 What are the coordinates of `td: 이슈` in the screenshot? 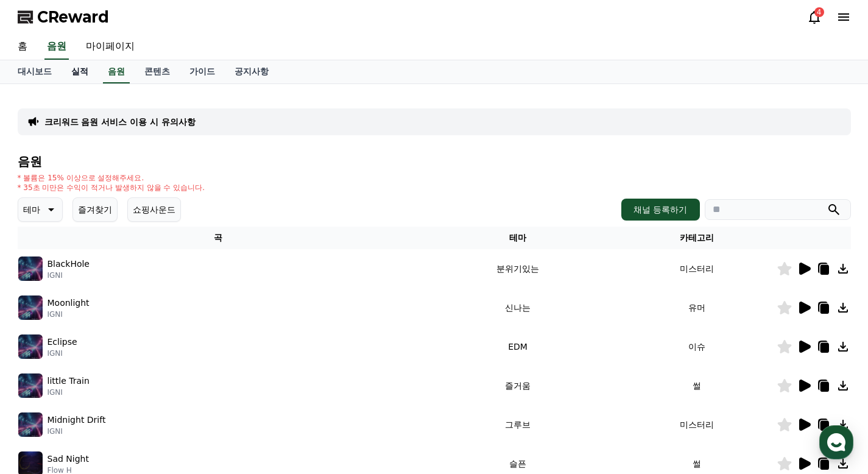 It's located at (697, 346).